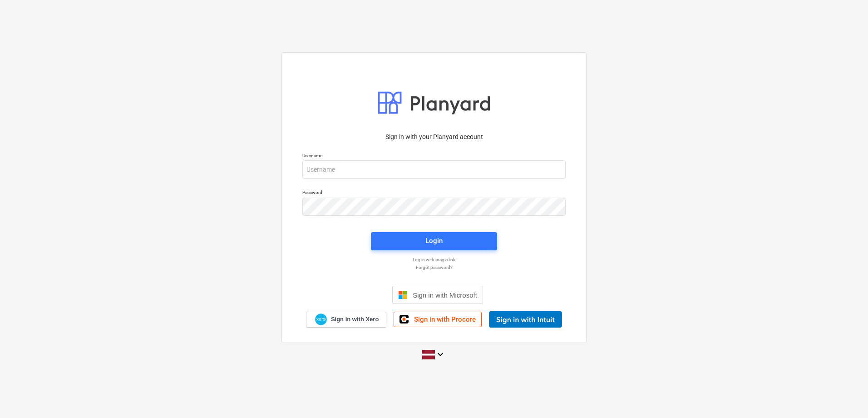 This screenshot has width=868, height=418. Describe the element at coordinates (434, 241) in the screenshot. I see `button: Login` at that location.